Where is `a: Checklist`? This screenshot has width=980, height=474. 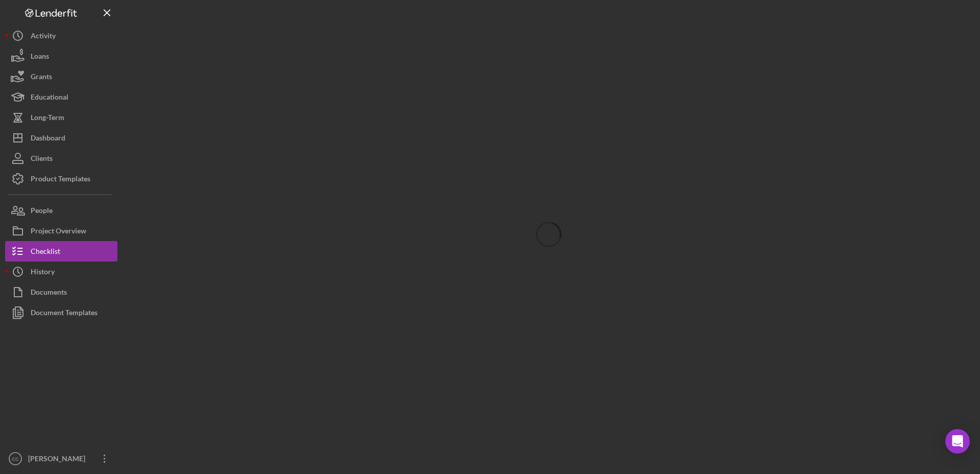
a: Checklist is located at coordinates (62, 251).